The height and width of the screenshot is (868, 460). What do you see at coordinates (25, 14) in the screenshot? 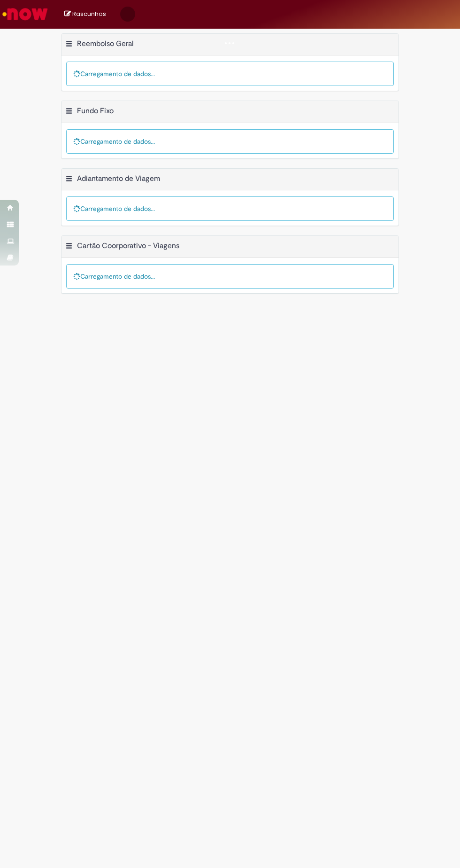
I see `img: ServiceNow` at bounding box center [25, 14].